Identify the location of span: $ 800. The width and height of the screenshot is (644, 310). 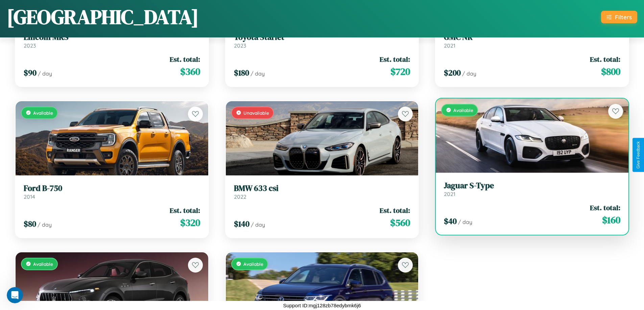
(610, 72).